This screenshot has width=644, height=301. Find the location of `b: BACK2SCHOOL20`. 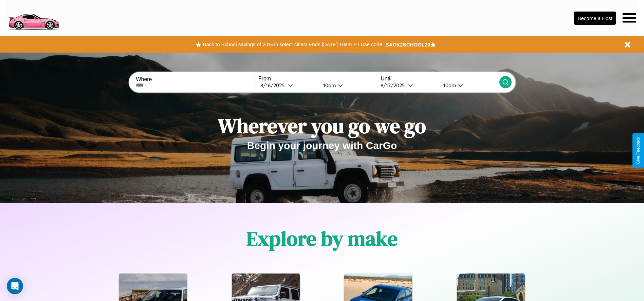

b: BACK2SCHOOL20 is located at coordinates (407, 44).